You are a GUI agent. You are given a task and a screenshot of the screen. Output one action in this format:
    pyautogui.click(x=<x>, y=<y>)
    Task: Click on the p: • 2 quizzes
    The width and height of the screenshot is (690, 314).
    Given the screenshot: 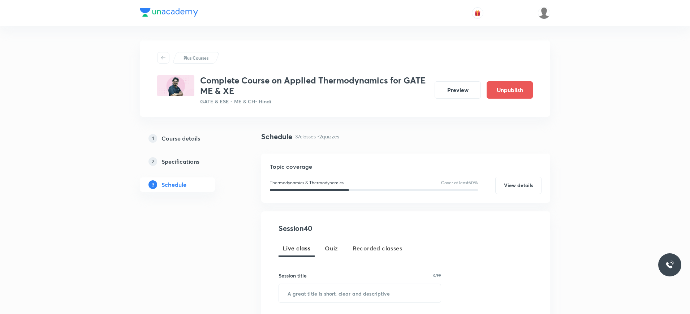 What is the action you would take?
    pyautogui.click(x=328, y=136)
    